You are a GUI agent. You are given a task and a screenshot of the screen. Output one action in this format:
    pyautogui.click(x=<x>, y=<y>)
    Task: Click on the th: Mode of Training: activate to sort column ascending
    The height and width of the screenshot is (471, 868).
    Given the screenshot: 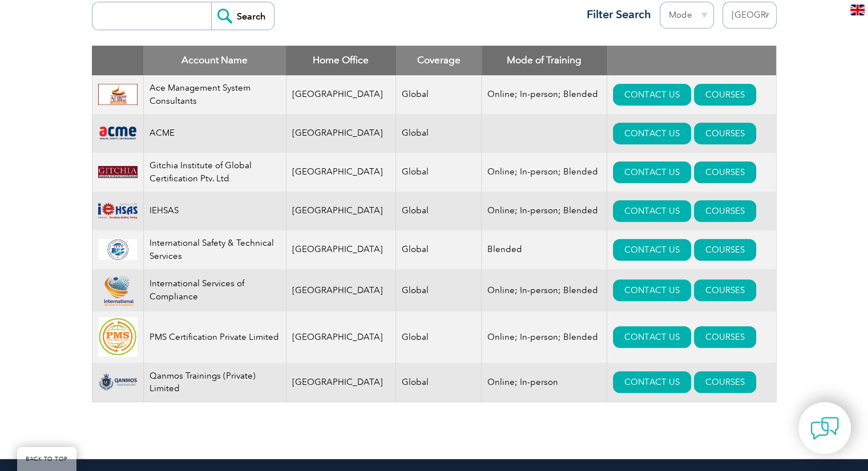 What is the action you would take?
    pyautogui.click(x=544, y=60)
    